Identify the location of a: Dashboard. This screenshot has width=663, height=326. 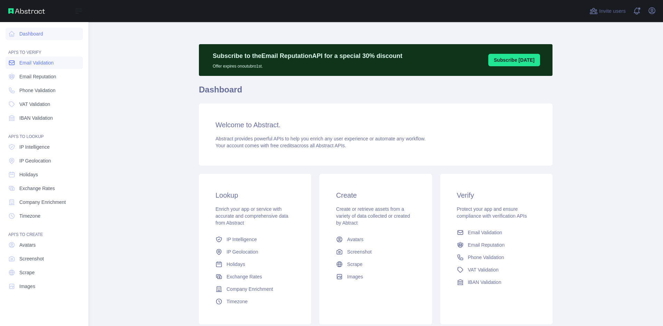
(44, 34).